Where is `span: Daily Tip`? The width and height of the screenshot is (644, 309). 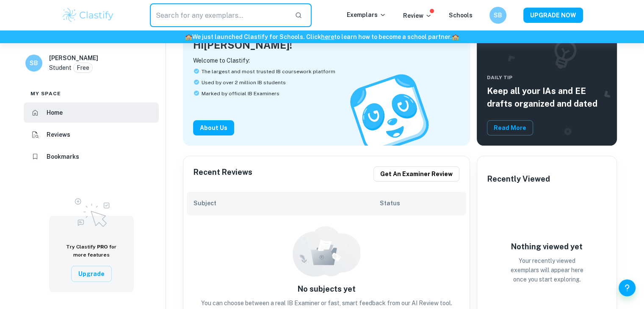
span: Daily Tip is located at coordinates (547, 78).